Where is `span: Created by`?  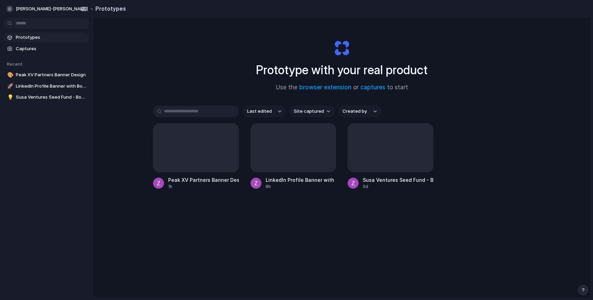
span: Created by is located at coordinates (355, 111).